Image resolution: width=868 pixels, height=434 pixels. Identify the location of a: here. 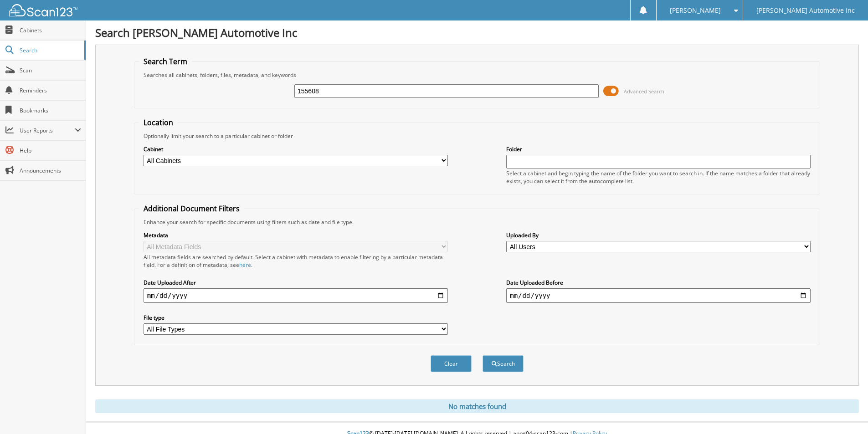
(245, 265).